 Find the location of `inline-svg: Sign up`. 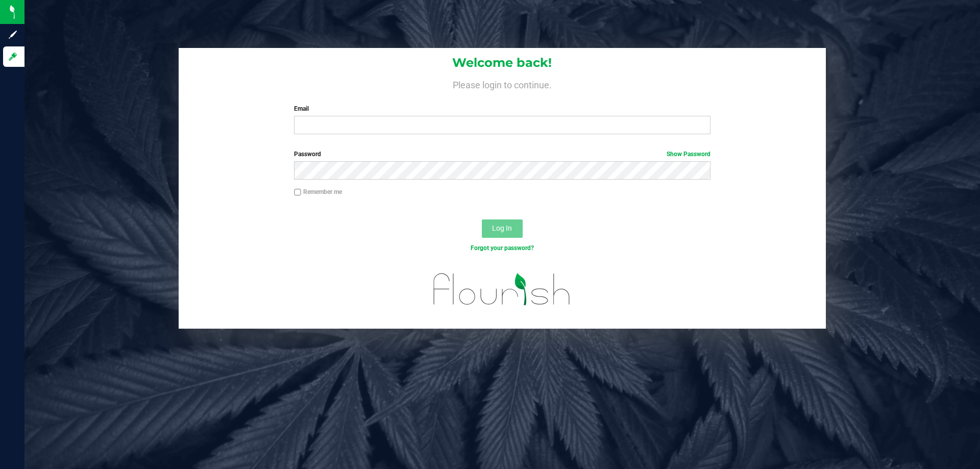

inline-svg: Sign up is located at coordinates (13, 35).